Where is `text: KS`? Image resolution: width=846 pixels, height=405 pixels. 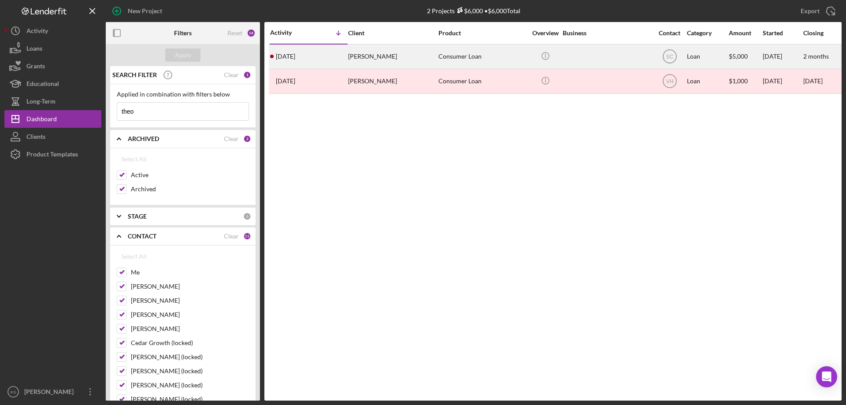
text: KS is located at coordinates (13, 392).